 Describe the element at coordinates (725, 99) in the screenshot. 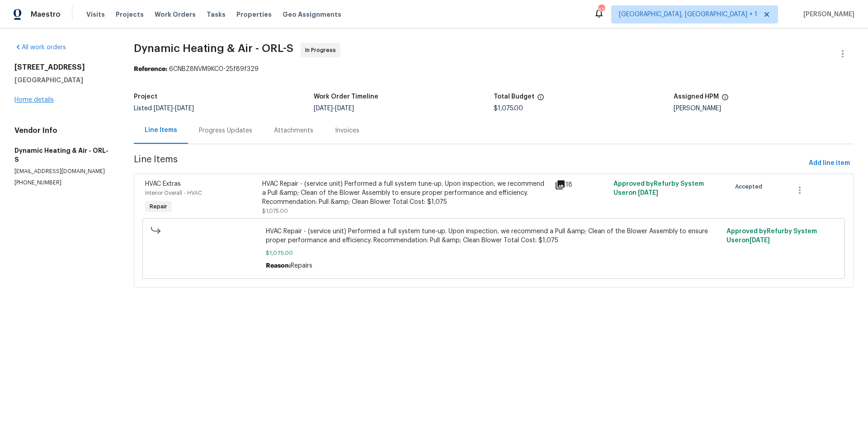

I see `span: The hpm assigned to this work order.` at that location.